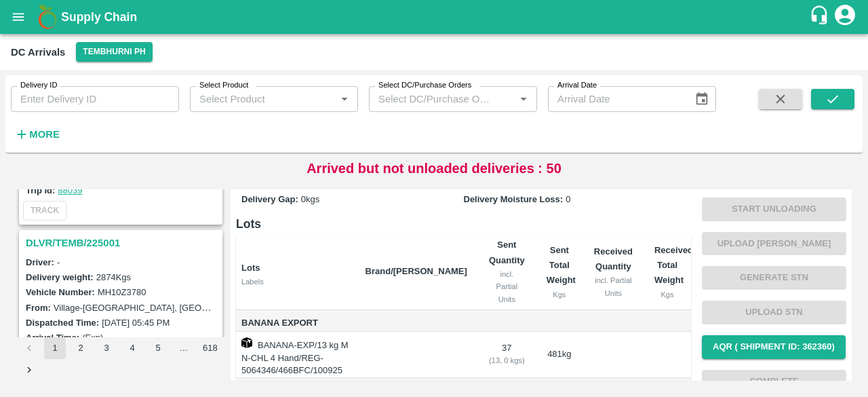 This screenshot has height=397, width=868. Describe the element at coordinates (673, 266) in the screenshot. I see `b: Received Total Weight` at that location.